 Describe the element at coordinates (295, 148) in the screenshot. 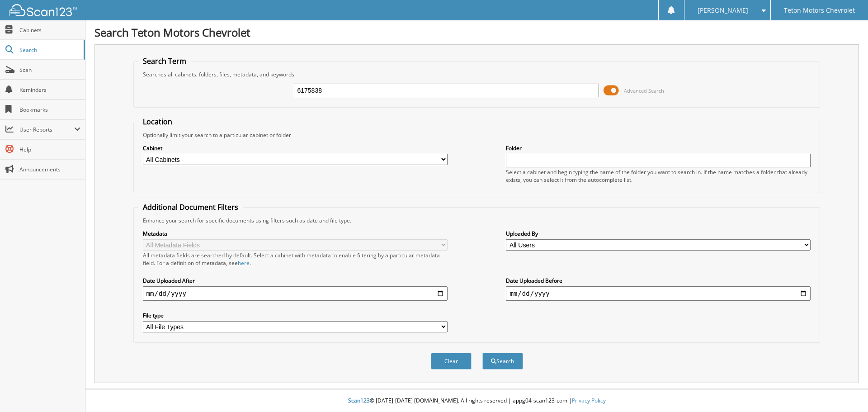

I see `label: Cabinet` at that location.